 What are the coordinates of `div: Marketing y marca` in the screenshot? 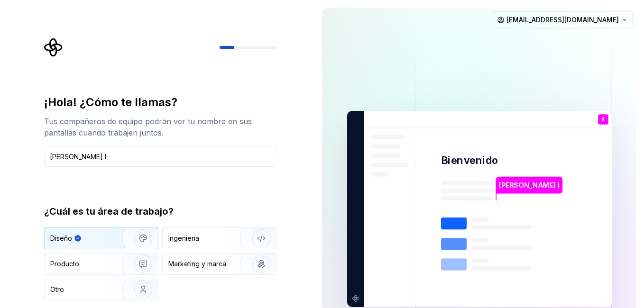 It's located at (197, 264).